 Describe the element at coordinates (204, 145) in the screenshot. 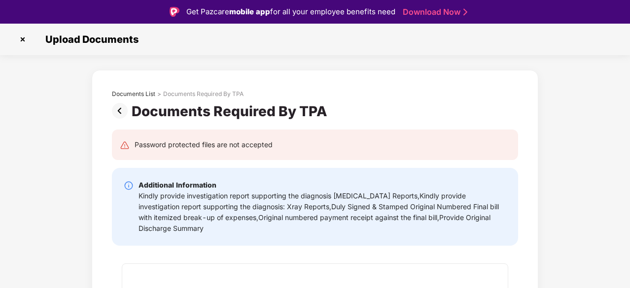

I see `div: Password protected files are not accepted` at that location.